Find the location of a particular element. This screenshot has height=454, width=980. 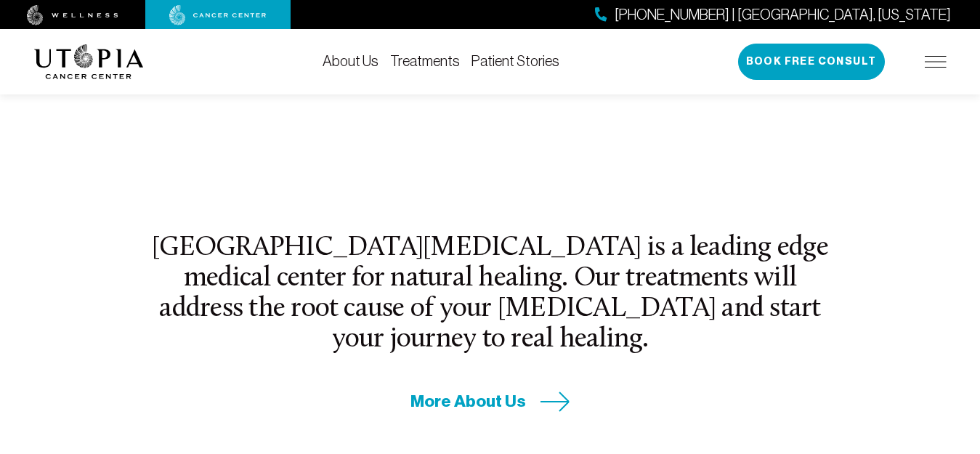

a: Treatments is located at coordinates (425, 61).